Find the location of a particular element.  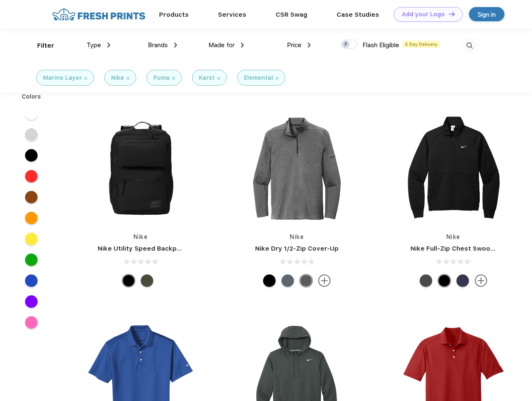

div: Anthracite is located at coordinates (426, 281).